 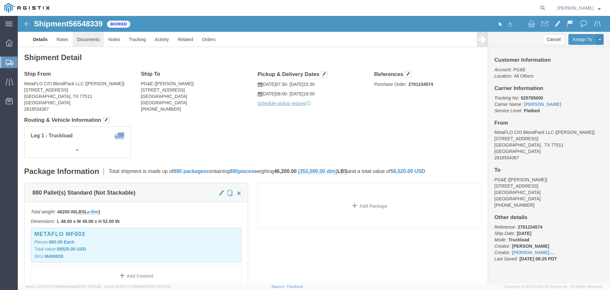 What do you see at coordinates (63, 286) in the screenshot?
I see `span: Server: 2025.17.0-1194904eeae` at bounding box center [63, 286].